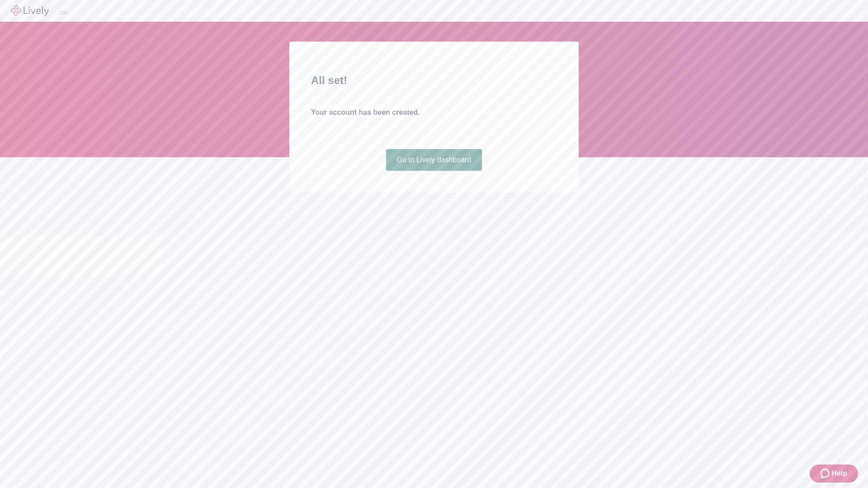 This screenshot has width=868, height=488. I want to click on a: Go to Lively dashboard, so click(434, 160).